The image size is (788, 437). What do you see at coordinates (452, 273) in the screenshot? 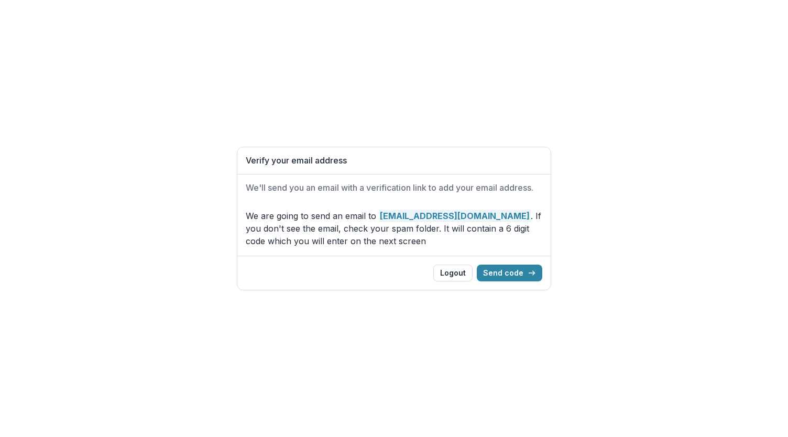
I see `button: Logout` at bounding box center [452, 273].